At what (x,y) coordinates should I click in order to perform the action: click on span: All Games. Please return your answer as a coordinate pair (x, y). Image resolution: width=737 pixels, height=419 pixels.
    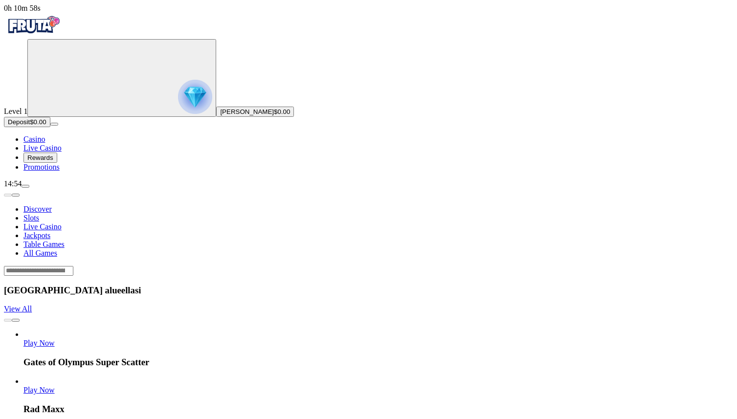
    Looking at the image, I should click on (40, 253).